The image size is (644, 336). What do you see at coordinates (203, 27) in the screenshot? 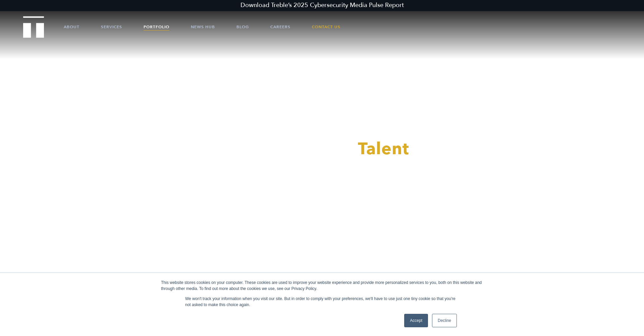
I see `a: News Hub` at bounding box center [203, 27].